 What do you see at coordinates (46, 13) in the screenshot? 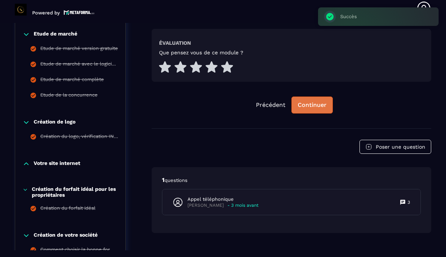
I see `p: Powered by` at bounding box center [46, 13].